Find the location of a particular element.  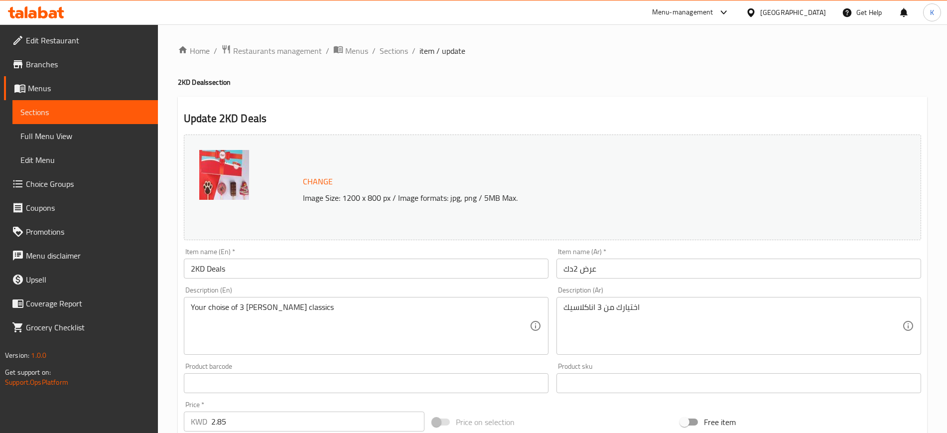

a: Full Menu View is located at coordinates (85, 136).